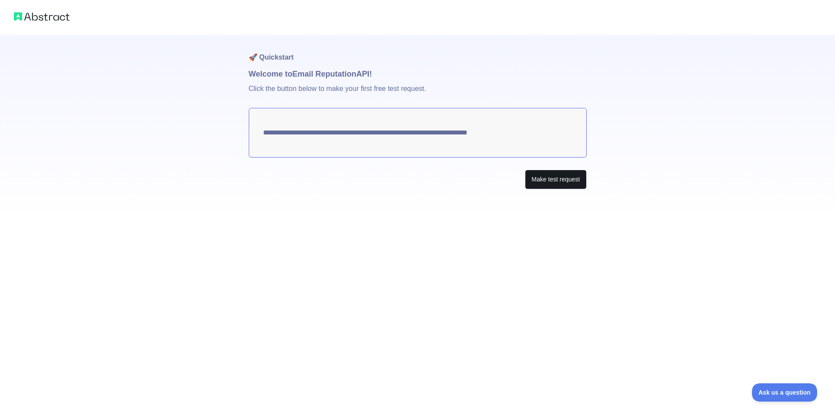  Describe the element at coordinates (556, 179) in the screenshot. I see `button: Make test request` at that location.